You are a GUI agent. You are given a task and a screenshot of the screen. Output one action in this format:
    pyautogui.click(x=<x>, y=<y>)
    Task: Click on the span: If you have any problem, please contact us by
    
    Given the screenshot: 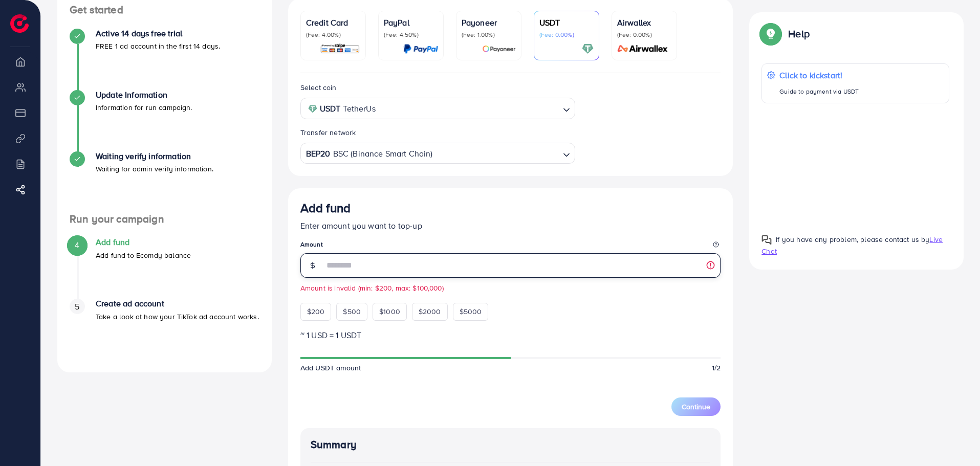 What is the action you would take?
    pyautogui.click(x=853, y=239)
    